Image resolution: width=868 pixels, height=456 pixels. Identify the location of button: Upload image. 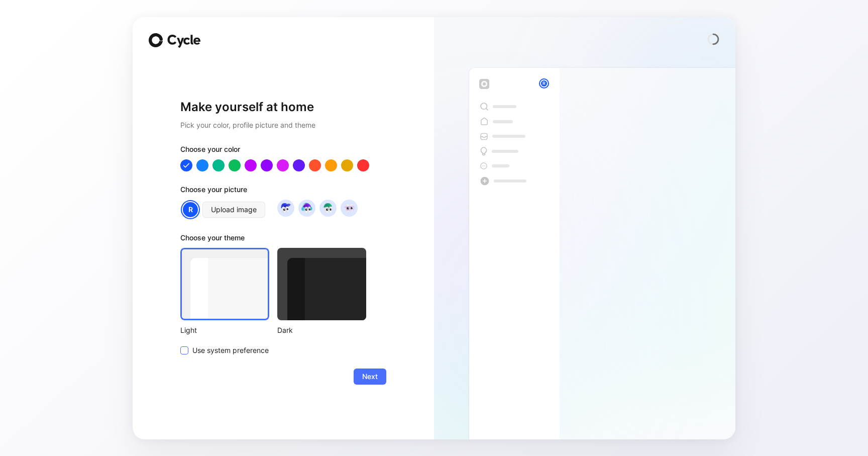
(233, 210).